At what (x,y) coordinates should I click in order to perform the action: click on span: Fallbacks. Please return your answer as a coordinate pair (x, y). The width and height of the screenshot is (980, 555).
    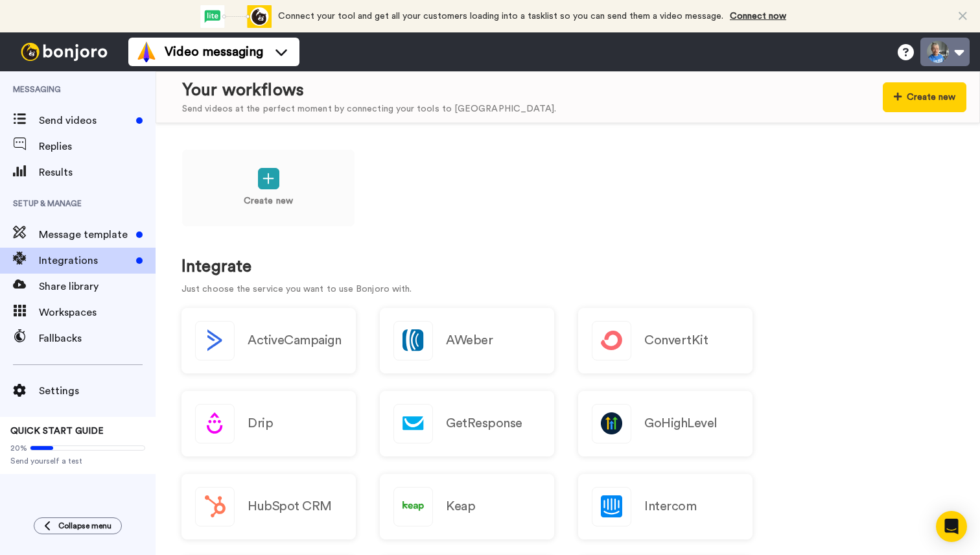
    Looking at the image, I should click on (97, 338).